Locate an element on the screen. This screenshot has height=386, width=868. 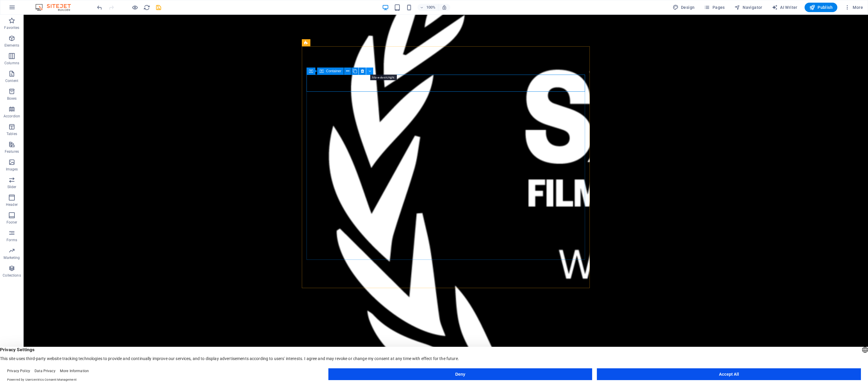
p: Content is located at coordinates (12, 81).